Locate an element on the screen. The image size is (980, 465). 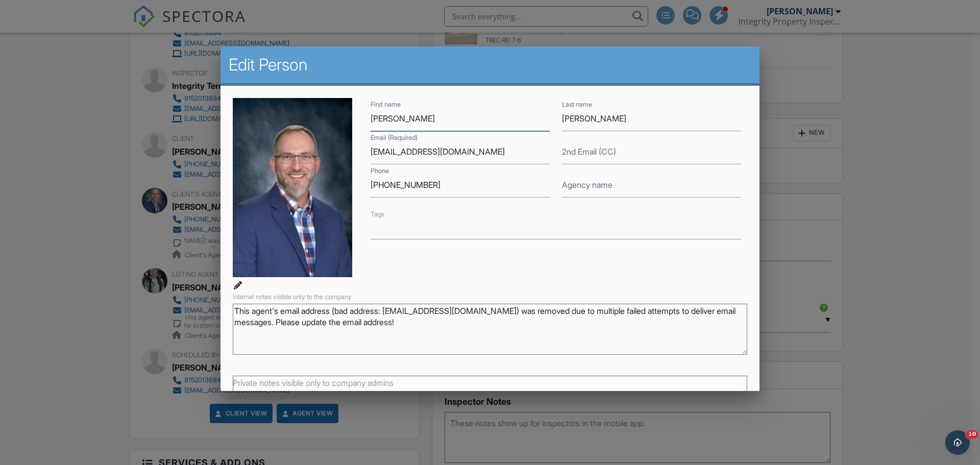
label: Tags is located at coordinates (377, 214).